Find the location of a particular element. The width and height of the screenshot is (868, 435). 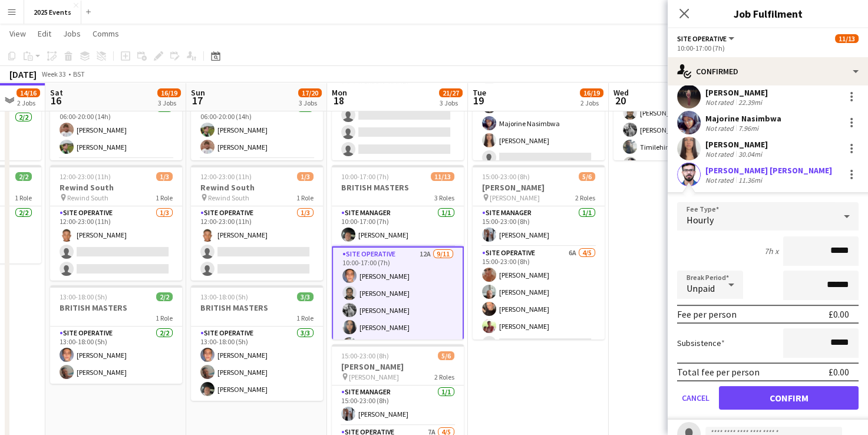

span: Jobs is located at coordinates (72, 33).